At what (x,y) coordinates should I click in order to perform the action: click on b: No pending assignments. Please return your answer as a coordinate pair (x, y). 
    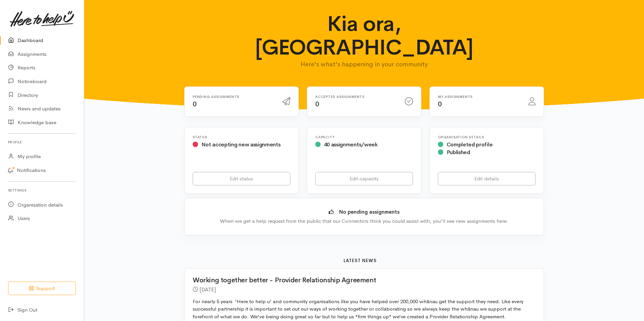
    Looking at the image, I should click on (369, 212).